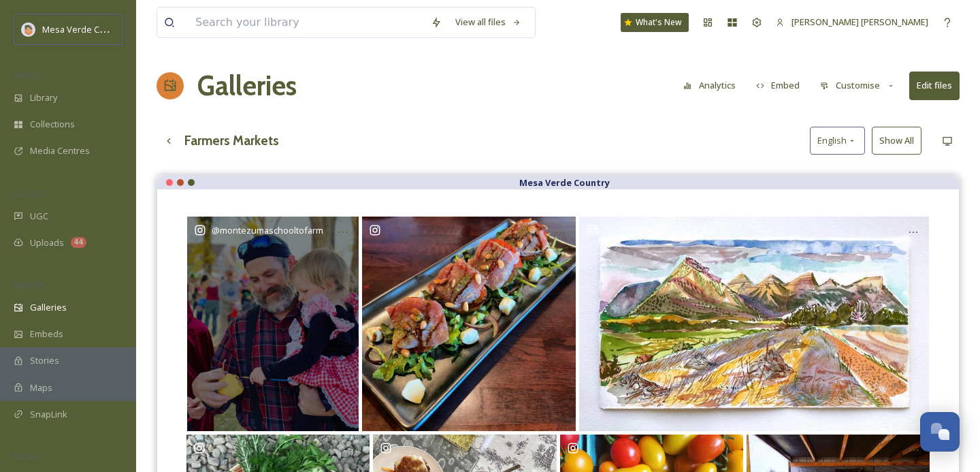  I want to click on span: Collections, so click(52, 124).